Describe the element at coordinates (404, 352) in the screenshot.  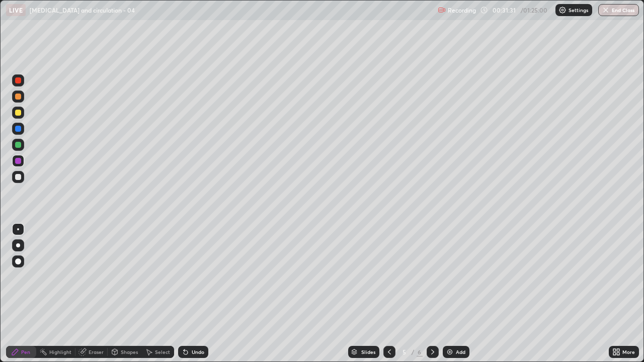
I see `div: 5` at that location.